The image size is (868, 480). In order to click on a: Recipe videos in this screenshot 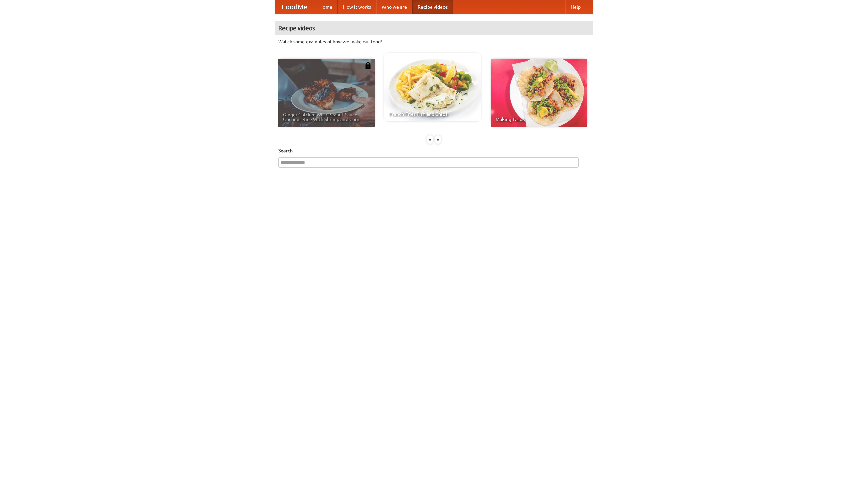, I will do `click(432, 7)`.